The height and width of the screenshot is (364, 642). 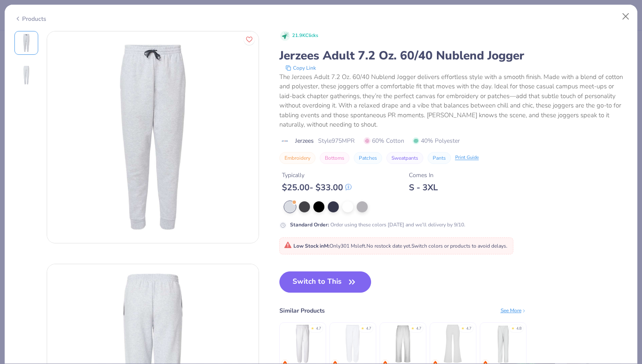 I want to click on img: Back, so click(x=26, y=75).